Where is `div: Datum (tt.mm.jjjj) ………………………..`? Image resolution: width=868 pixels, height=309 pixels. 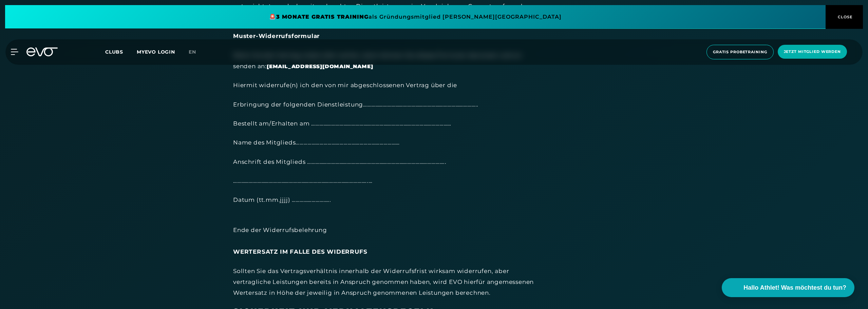 div: Datum (tt.mm.jjjj) ……………………….. is located at coordinates (386, 206).